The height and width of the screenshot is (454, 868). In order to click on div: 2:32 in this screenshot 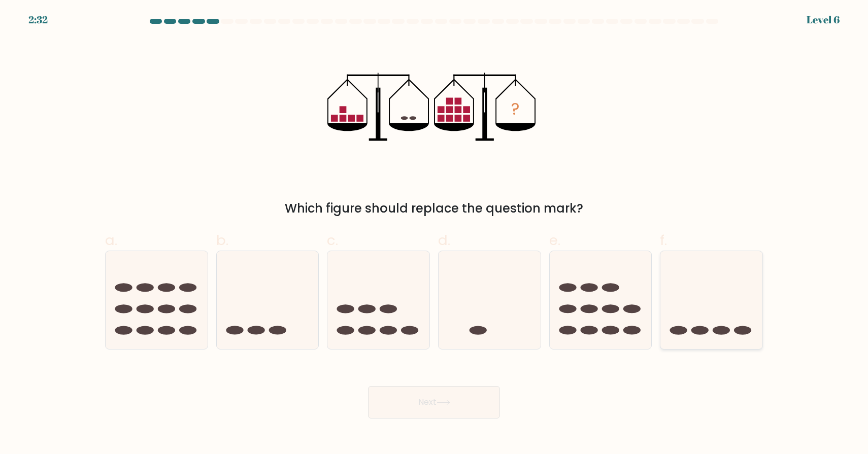, I will do `click(38, 20)`.